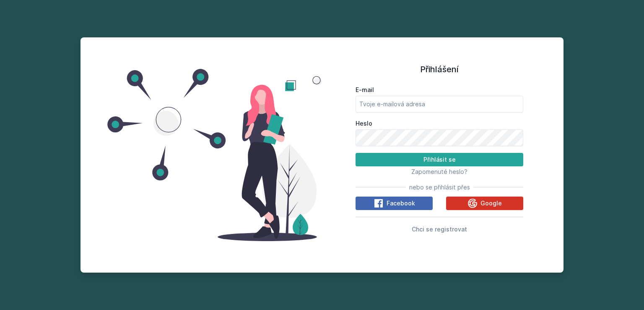 The image size is (644, 310). What do you see at coordinates (394, 203) in the screenshot?
I see `button: Facebook` at bounding box center [394, 203].